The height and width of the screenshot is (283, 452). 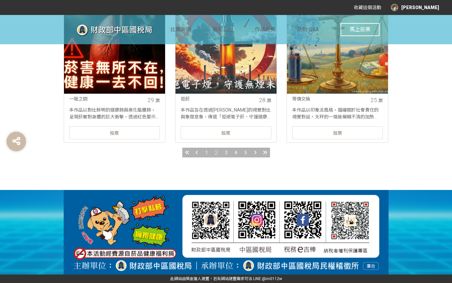 I want to click on div: 一吸之間, so click(x=105, y=99).